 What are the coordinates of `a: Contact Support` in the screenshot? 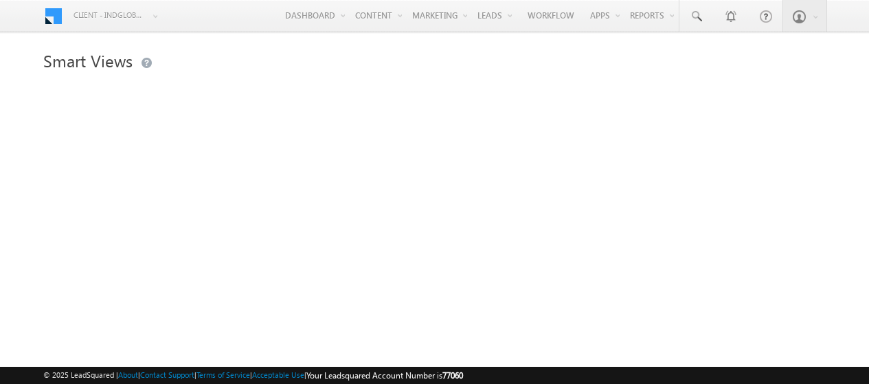 It's located at (167, 375).